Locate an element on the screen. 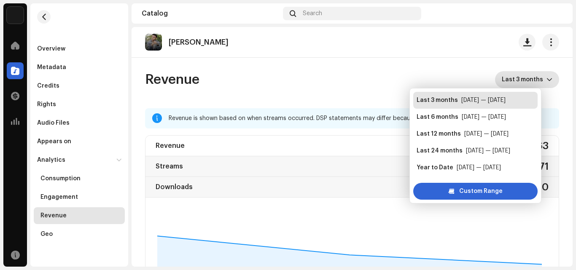  div: Last 24 months is located at coordinates (440, 151).